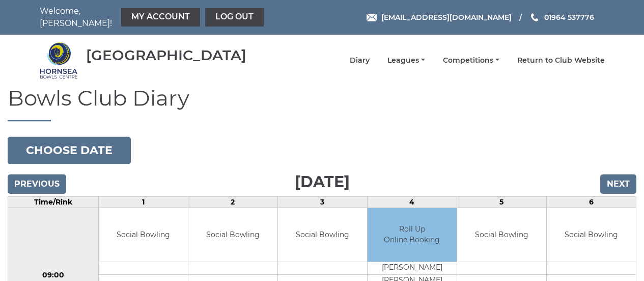 This screenshot has width=644, height=281. What do you see at coordinates (234, 17) in the screenshot?
I see `a: Log out` at bounding box center [234, 17].